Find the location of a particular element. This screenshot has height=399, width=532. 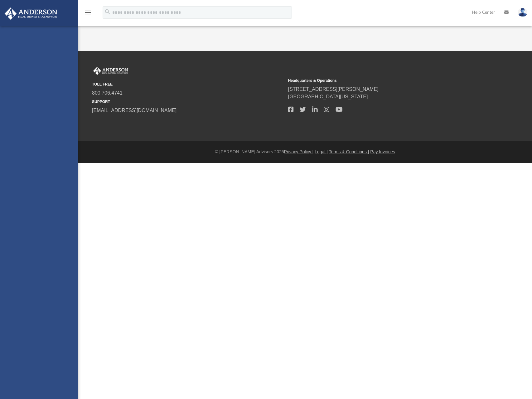

i: menu is located at coordinates (88, 13).